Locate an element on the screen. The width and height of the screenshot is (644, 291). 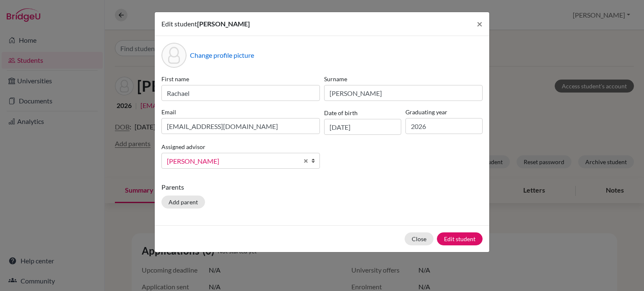
input: dd/mm/yyyy is located at coordinates (363, 127).